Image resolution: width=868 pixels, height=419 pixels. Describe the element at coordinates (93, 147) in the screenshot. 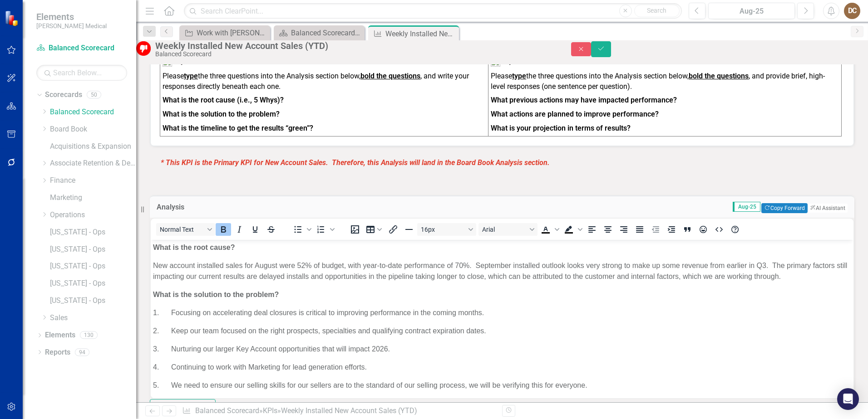

I see `a: Acquisitions & Expansion` at that location.